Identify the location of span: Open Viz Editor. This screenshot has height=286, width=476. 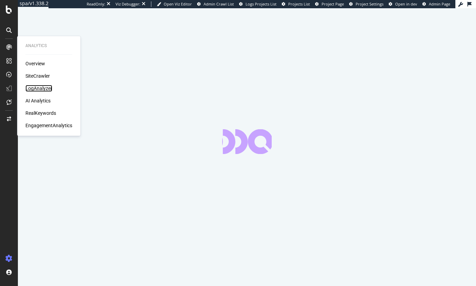
(178, 4).